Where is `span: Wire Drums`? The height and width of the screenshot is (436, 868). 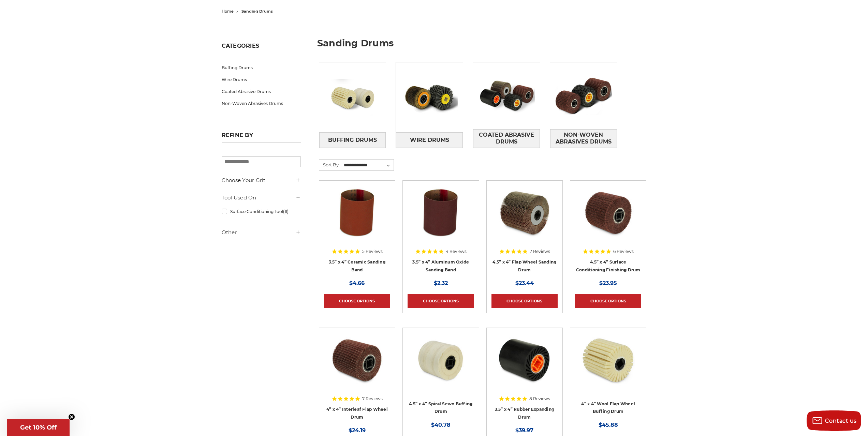
span: Wire Drums is located at coordinates (430, 140).